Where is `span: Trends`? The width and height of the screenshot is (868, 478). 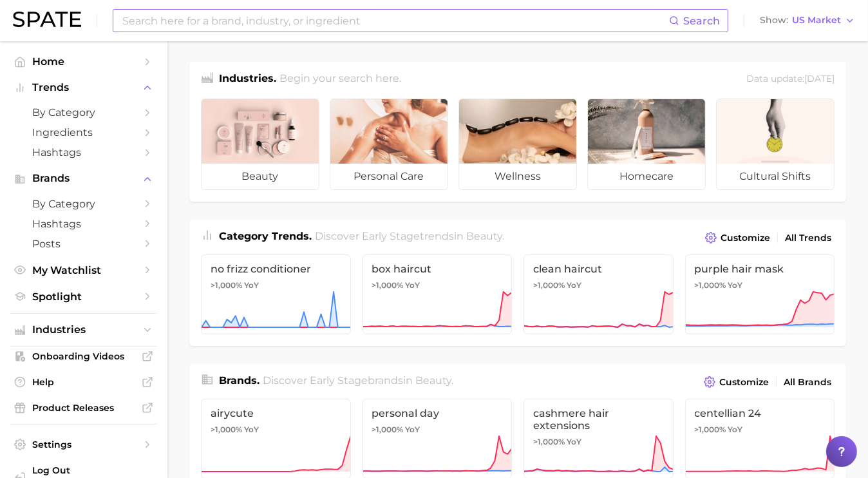 span: Trends is located at coordinates (84, 88).